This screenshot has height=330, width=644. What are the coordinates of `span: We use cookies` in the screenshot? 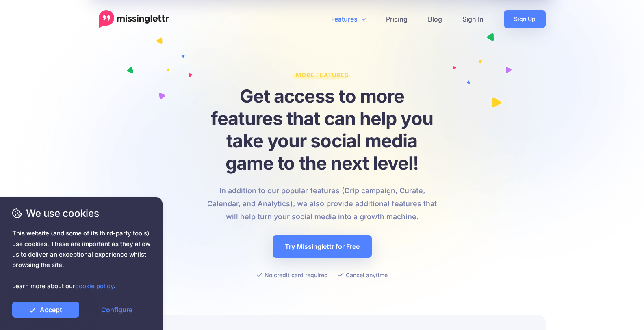 It's located at (81, 213).